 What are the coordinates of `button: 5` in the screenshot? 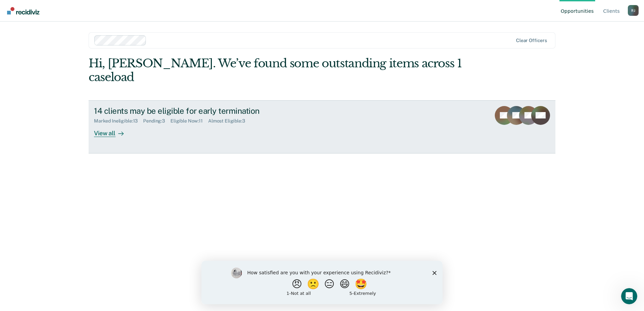 It's located at (160, 23).